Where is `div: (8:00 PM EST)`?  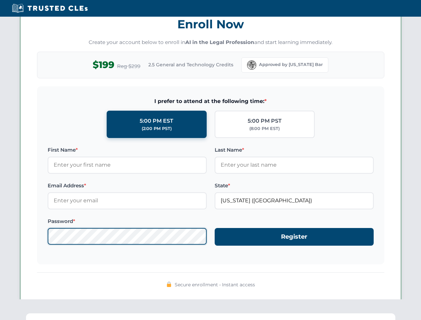
div: (8:00 PM EST) is located at coordinates (264, 129).